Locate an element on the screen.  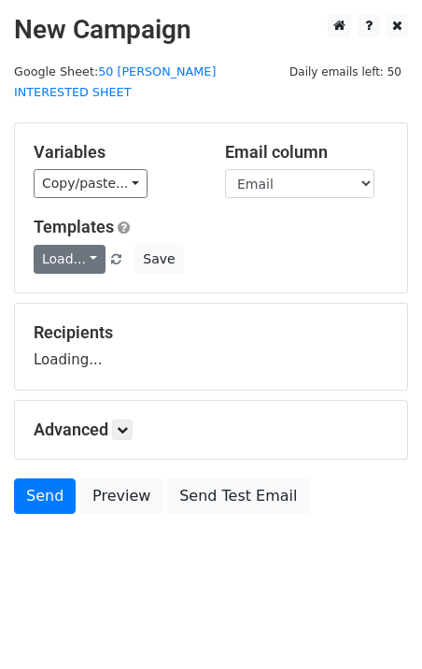
a: Copy/paste... is located at coordinates (91, 183).